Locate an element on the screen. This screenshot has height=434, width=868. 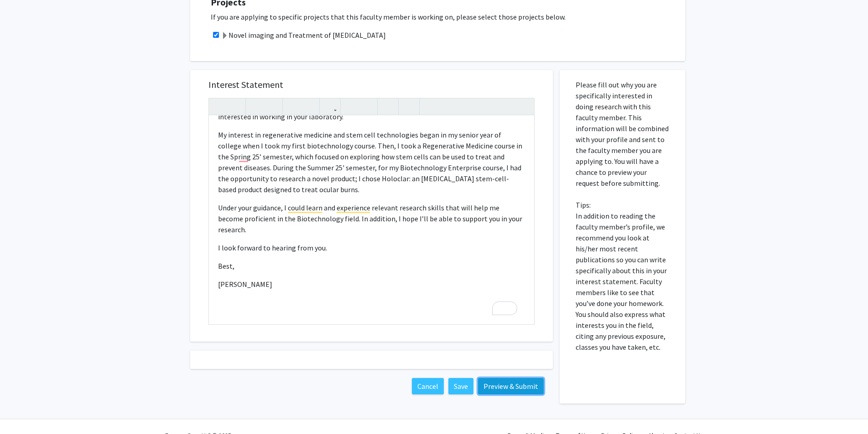
p: I look forward to hearing from you. is located at coordinates (371, 248).